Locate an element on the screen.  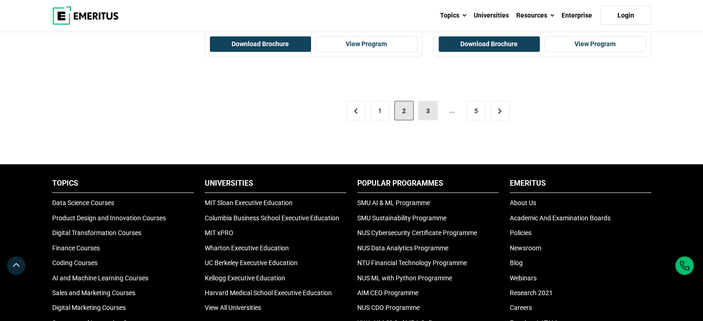
a: Finance Courses is located at coordinates (76, 248).